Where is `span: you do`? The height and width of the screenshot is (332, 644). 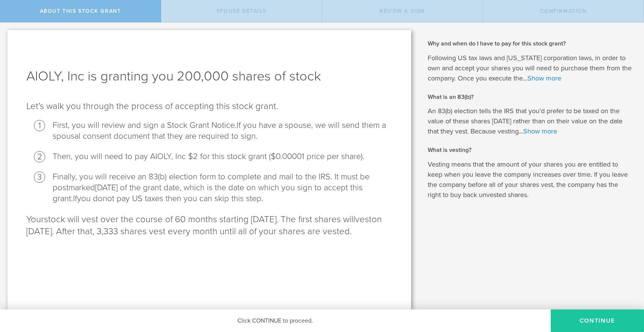
span: you do is located at coordinates (90, 199).